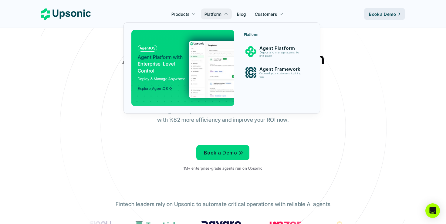 Image resolution: width=446 pixels, height=224 pixels. Describe the element at coordinates (161, 64) in the screenshot. I see `p: Enterprise-Level Control` at that location.